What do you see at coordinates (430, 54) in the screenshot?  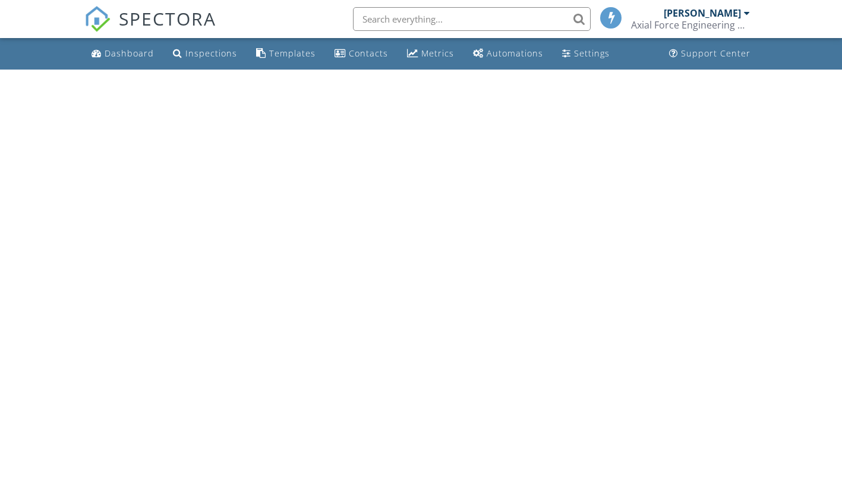 I see `a: Metrics` at bounding box center [430, 54].